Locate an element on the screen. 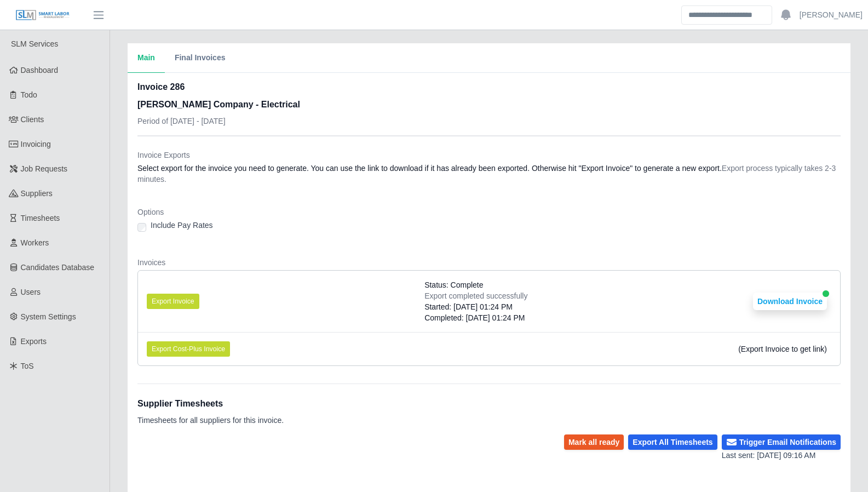 The image size is (868, 492). span: Candidates Database is located at coordinates (57, 267).